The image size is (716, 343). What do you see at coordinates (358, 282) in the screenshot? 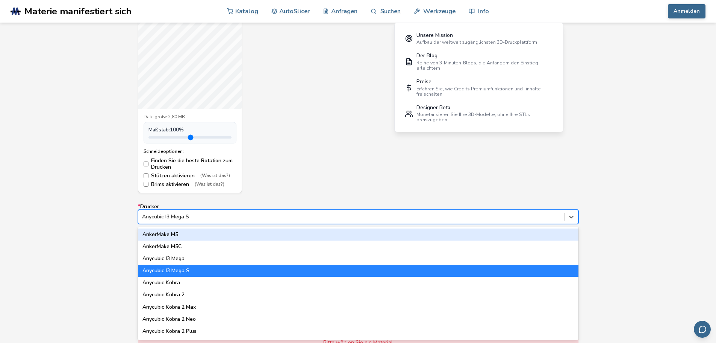
I see `div: Anycubic Kobra` at bounding box center [358, 282].